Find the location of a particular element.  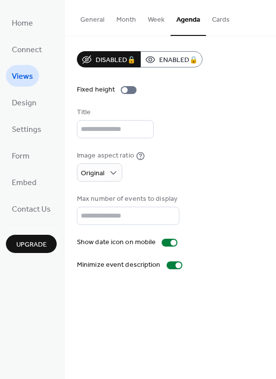

div: Fixed height is located at coordinates (95, 90).